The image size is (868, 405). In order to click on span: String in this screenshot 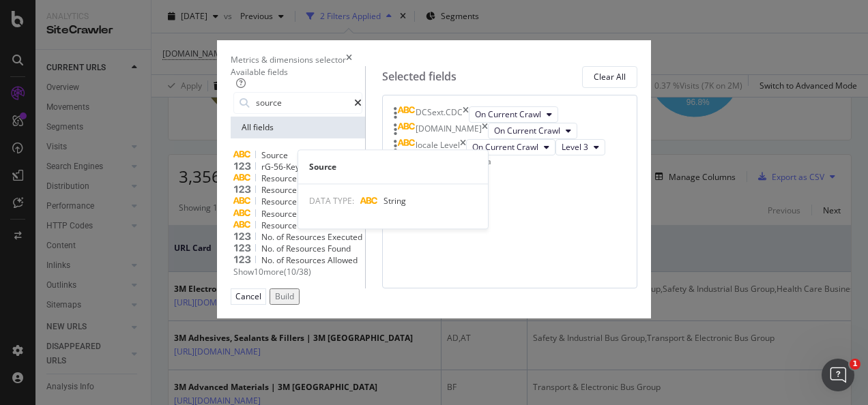, I will do `click(395, 200)`.